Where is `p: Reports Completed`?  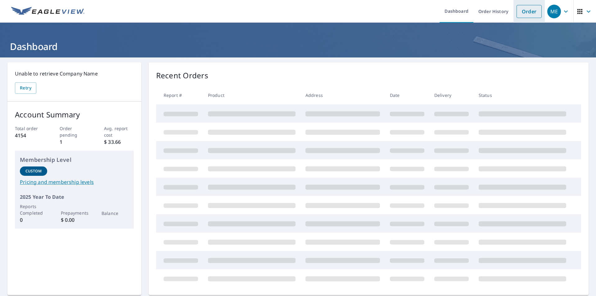 p: Reports Completed is located at coordinates (34, 210).